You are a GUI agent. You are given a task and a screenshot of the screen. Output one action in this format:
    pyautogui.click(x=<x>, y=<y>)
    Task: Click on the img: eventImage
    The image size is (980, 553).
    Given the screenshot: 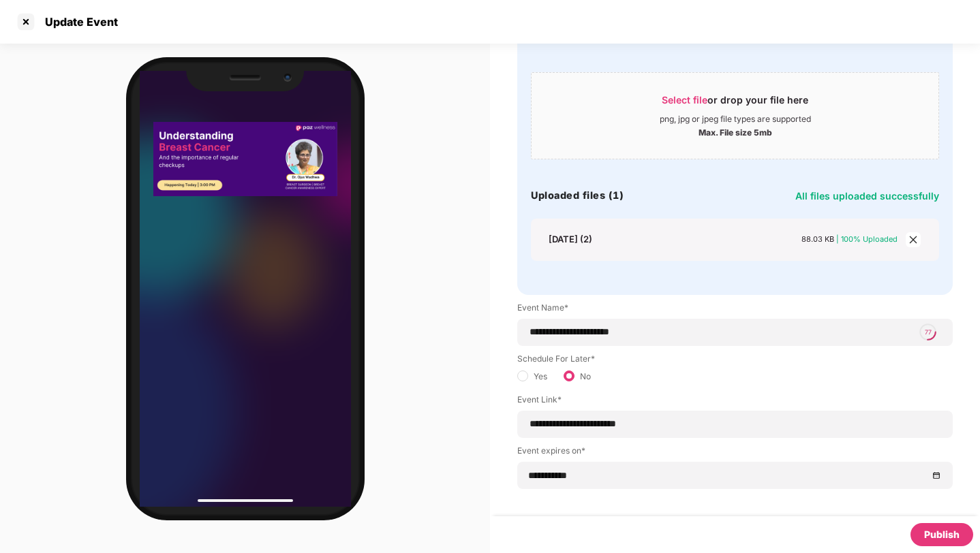 What is the action you would take?
    pyautogui.click(x=246, y=159)
    